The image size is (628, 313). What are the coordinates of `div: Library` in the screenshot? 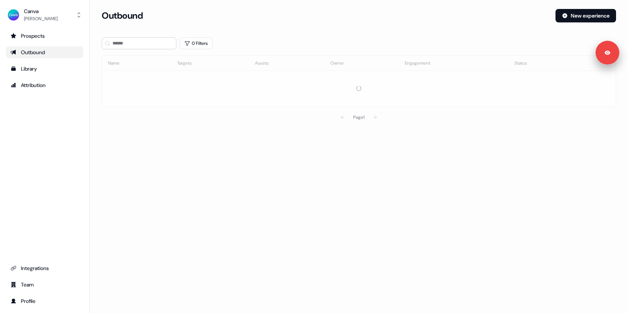 It's located at (44, 69).